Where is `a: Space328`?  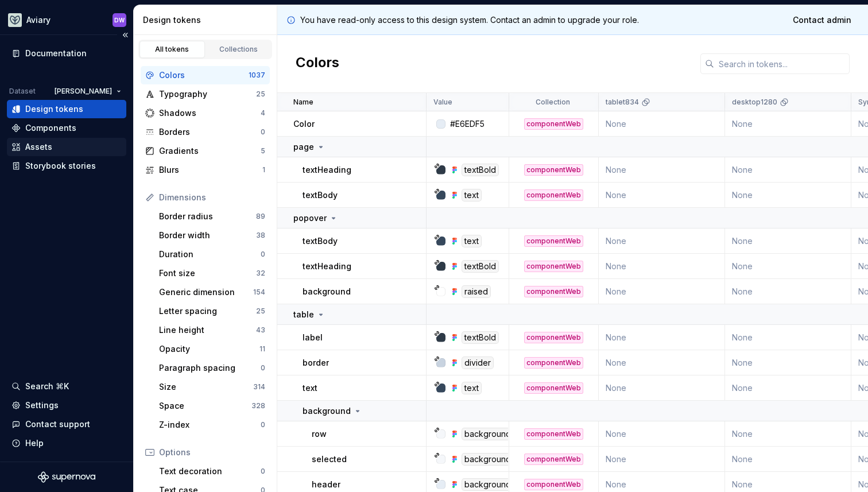
a: Space328 is located at coordinates (212, 406).